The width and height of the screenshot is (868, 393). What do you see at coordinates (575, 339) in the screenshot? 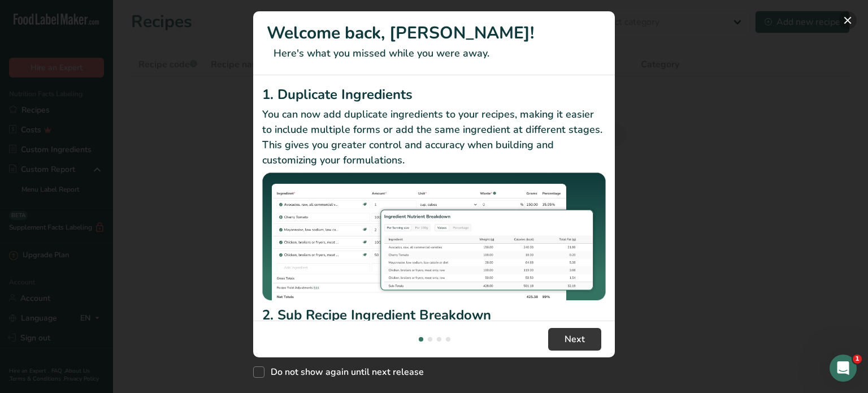
I see `span: Next` at bounding box center [575, 339].